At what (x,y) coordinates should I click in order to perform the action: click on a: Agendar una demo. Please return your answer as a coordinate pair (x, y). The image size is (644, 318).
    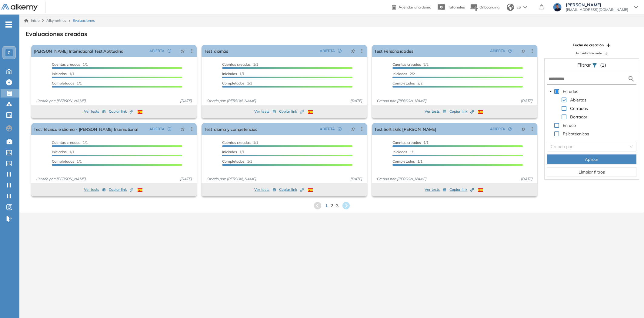
    Looking at the image, I should click on (412, 7).